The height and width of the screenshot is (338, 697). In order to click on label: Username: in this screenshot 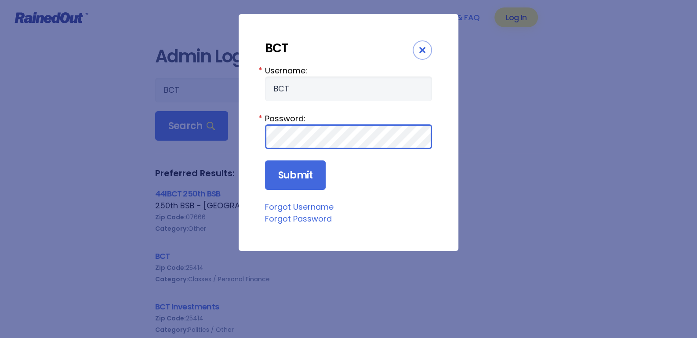, I will do `click(348, 70)`.